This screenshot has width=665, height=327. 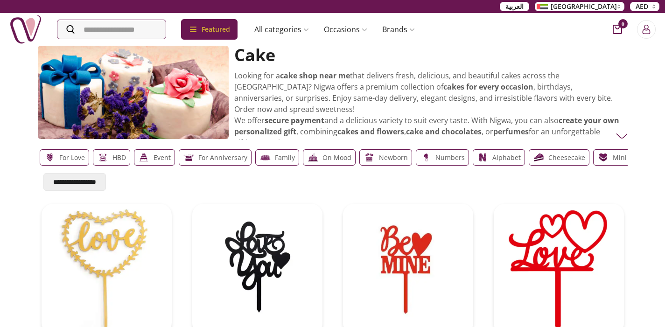 What do you see at coordinates (49, 157) in the screenshot?
I see `img: gifts-uae-For love` at bounding box center [49, 157].